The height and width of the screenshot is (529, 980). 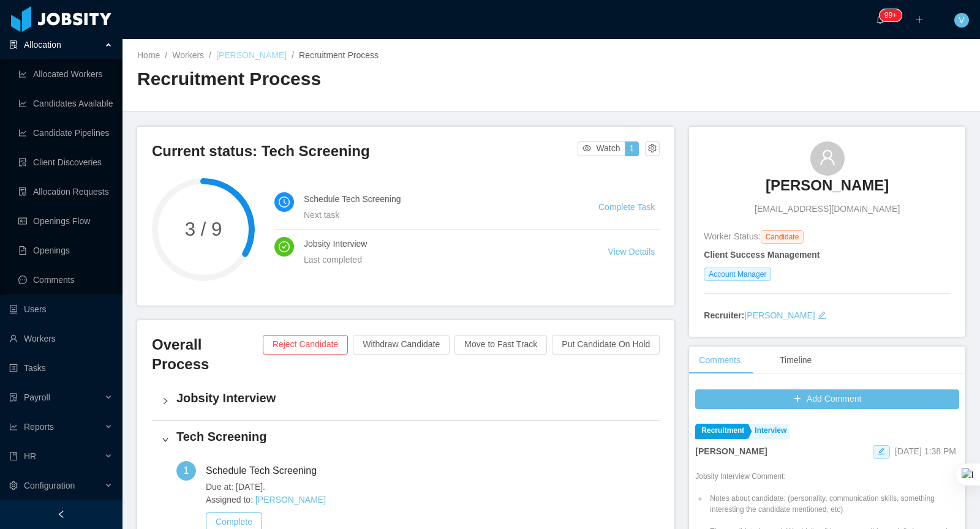 What do you see at coordinates (207, 354) in the screenshot?
I see `h3: Overall Process` at bounding box center [207, 354].